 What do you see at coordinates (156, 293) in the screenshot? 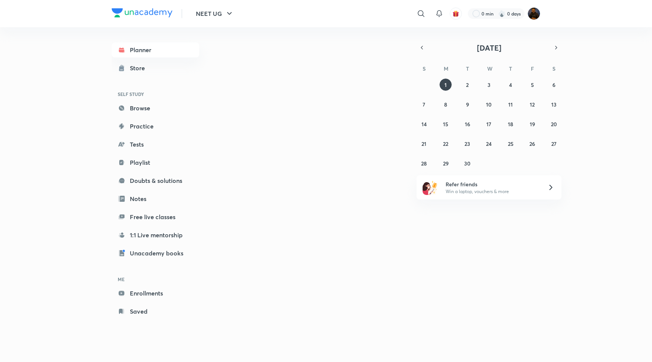
I see `a: Enrollments` at bounding box center [156, 293].